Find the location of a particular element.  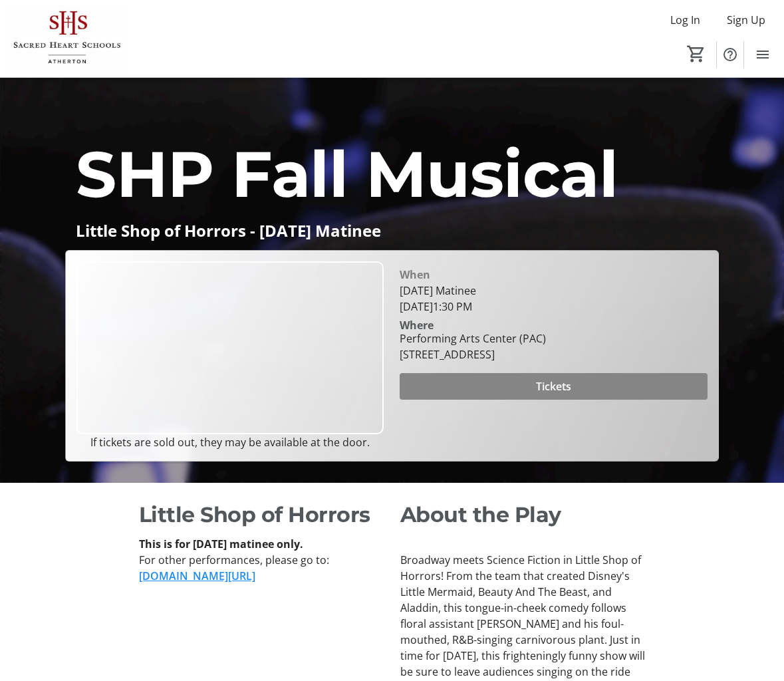

button: Help is located at coordinates (730, 54).